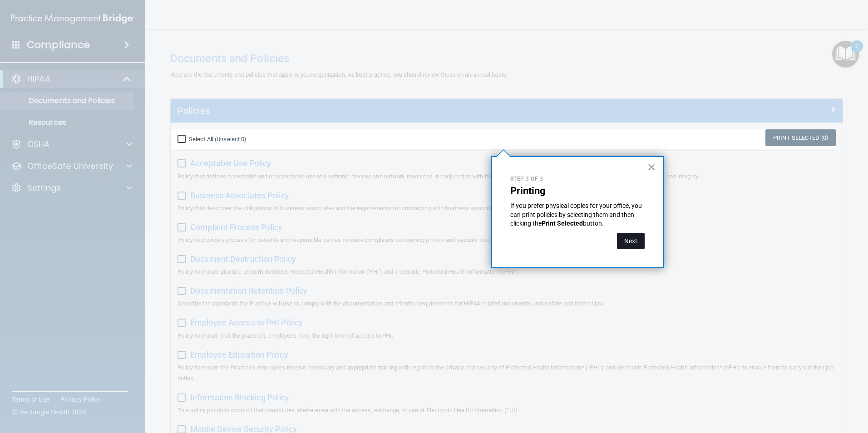 This screenshot has height=433, width=868. What do you see at coordinates (528, 191) in the screenshot?
I see `strong: Printing` at bounding box center [528, 191].